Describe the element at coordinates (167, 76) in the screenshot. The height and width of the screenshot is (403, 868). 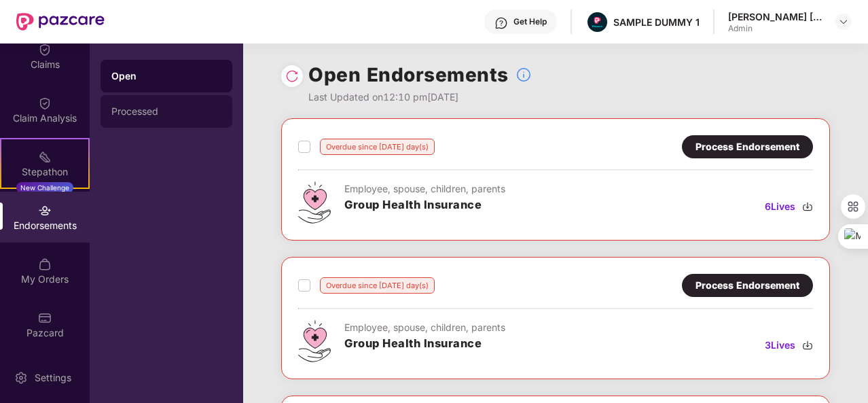
I see `div: Open` at that location.